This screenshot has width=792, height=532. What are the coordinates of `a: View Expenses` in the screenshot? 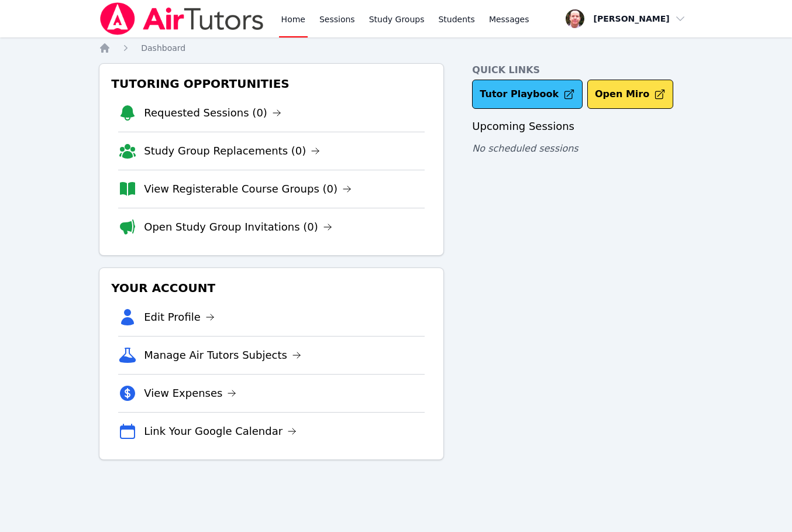 It's located at (190, 393).